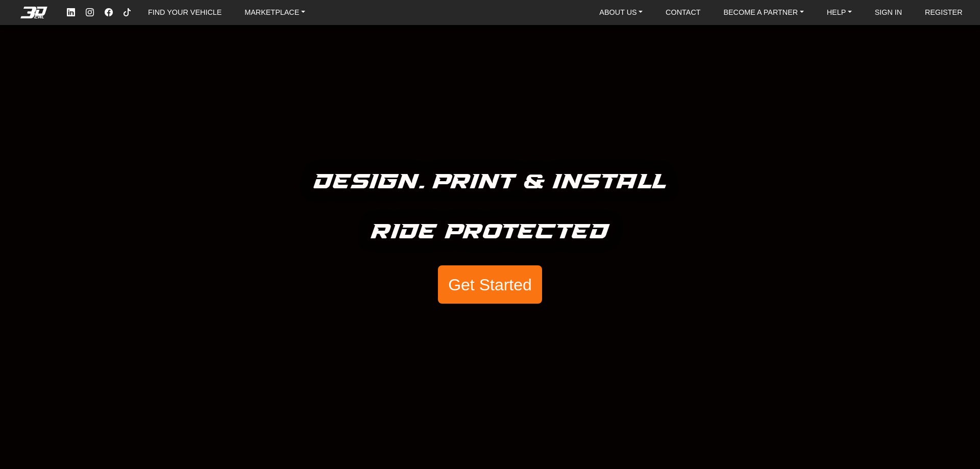  Describe the element at coordinates (490, 182) in the screenshot. I see `h5: Design. Print & Install` at that location.